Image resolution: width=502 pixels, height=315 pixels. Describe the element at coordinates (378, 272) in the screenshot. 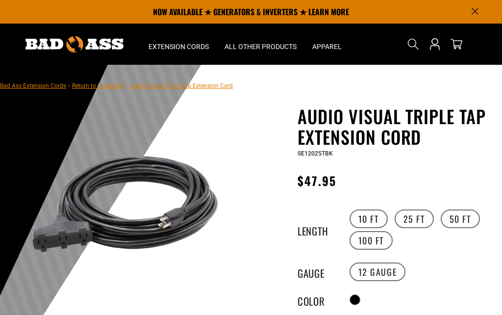

I see `label: 12 Gauge` at that location.